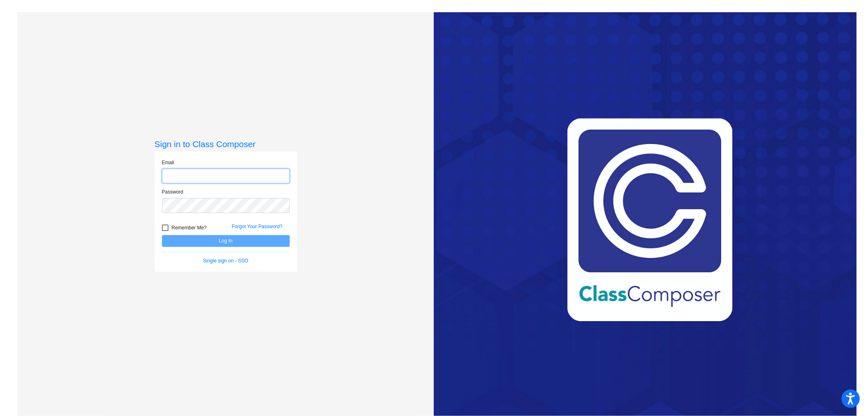 The width and height of the screenshot is (868, 416). Describe the element at coordinates (189, 228) in the screenshot. I see `span: Remember Me?` at that location.